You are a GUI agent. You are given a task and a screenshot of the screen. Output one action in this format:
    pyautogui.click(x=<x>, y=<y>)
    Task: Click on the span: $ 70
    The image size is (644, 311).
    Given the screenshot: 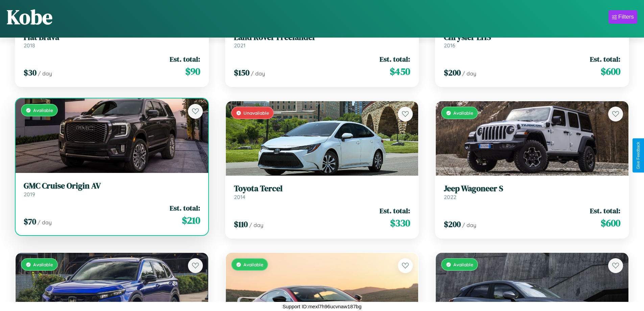 What is the action you would take?
    pyautogui.click(x=30, y=221)
    